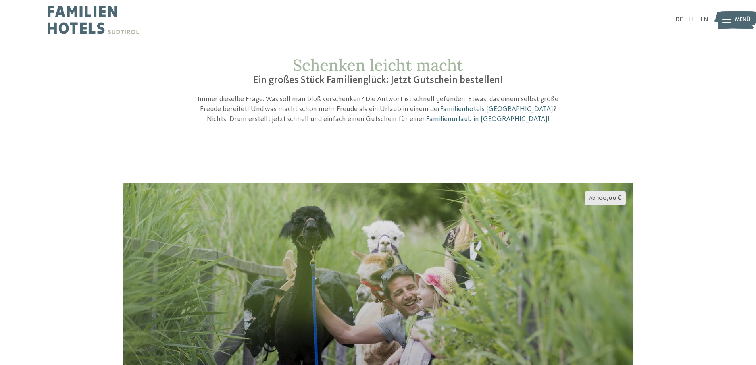  I want to click on span: Schenken leicht macht, so click(378, 65).